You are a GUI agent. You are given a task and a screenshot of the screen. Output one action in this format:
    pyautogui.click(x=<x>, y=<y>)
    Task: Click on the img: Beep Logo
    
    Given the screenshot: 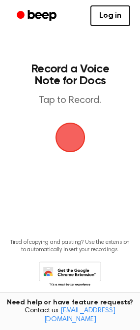 What is the action you would take?
    pyautogui.click(x=70, y=137)
    